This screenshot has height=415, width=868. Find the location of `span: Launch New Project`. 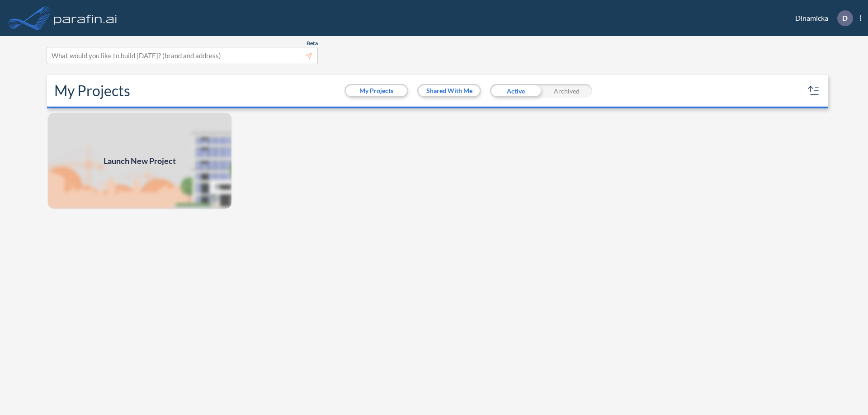

span: Launch New Project is located at coordinates (139, 161).